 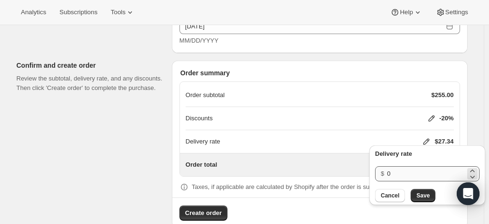 I want to click on button: Tools, so click(x=122, y=12).